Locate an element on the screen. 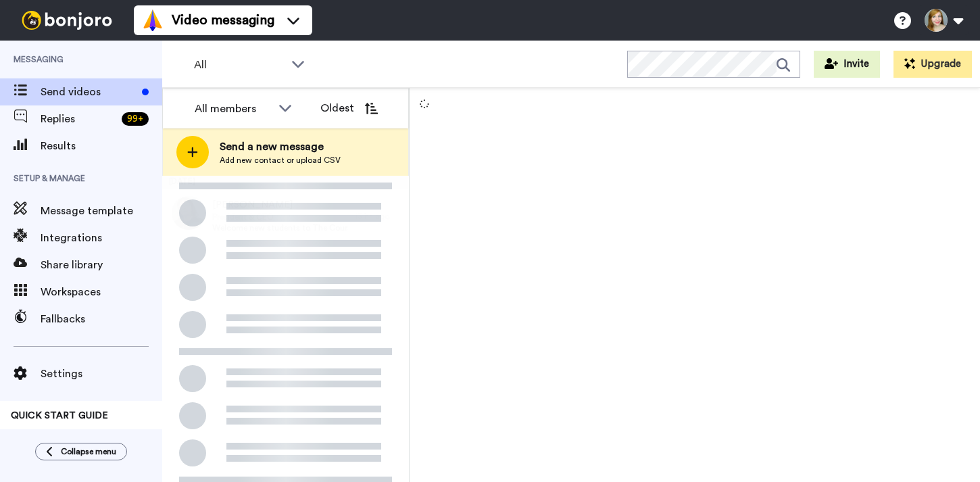 This screenshot has height=482, width=980. span: All is located at coordinates (240, 65).